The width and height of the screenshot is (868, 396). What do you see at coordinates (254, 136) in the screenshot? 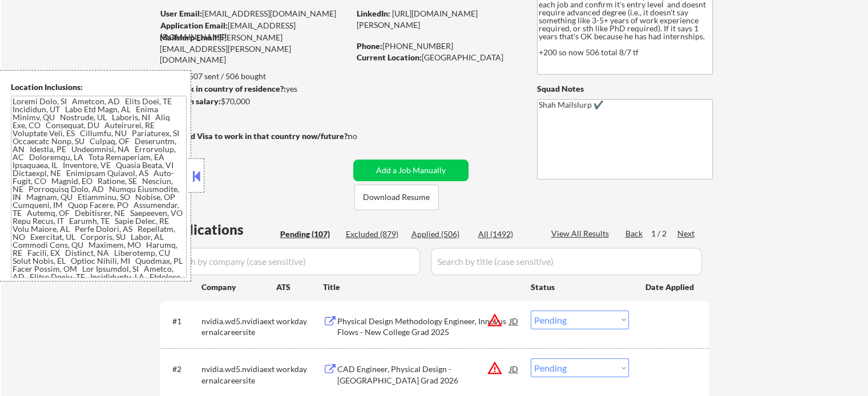
I see `strong: Will need Visa to work in that country now/future?:` at bounding box center [254, 136].